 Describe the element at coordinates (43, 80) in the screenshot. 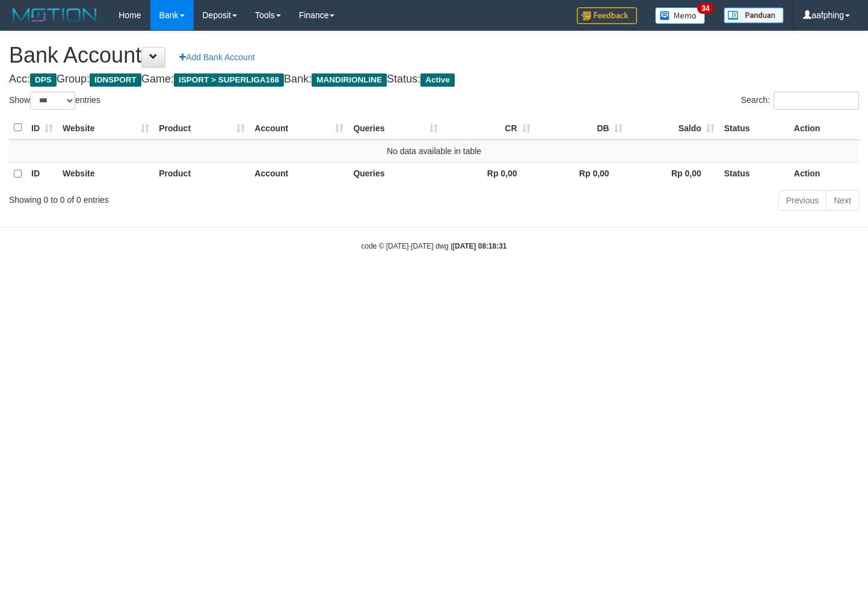

I see `span: DPS` at that location.